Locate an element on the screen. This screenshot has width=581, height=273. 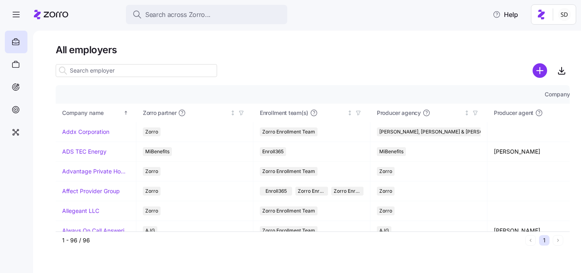
a: Affect Provider Group is located at coordinates (91, 191).